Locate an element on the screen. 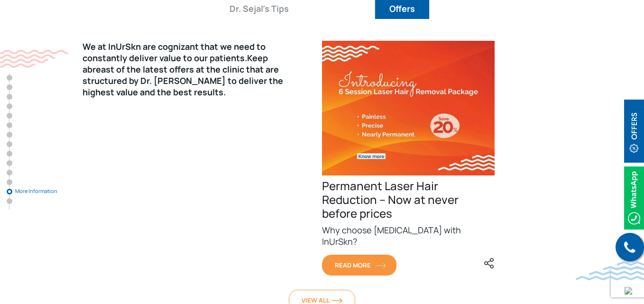 The image size is (644, 304). img: Whatsappicon is located at coordinates (634, 198).